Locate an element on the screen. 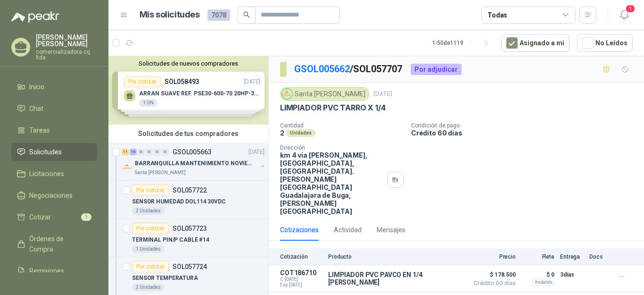  a: Licitaciones is located at coordinates (55, 174).